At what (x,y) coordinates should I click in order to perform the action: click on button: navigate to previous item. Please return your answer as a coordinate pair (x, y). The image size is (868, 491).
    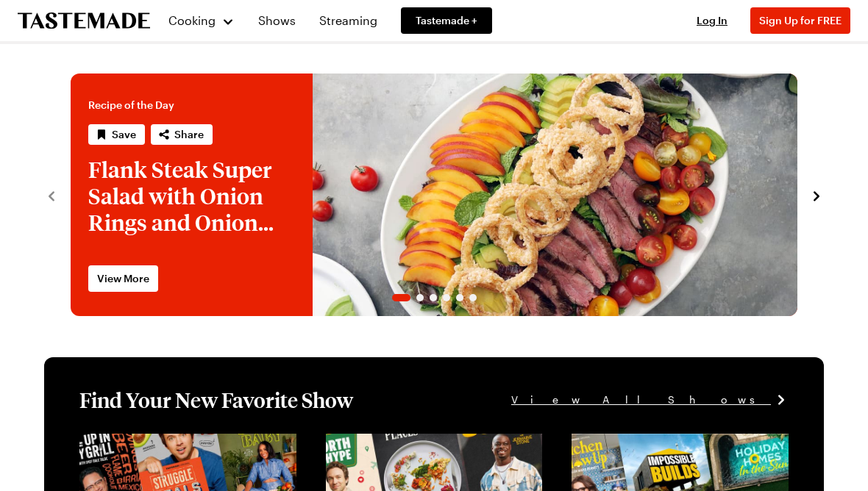
    Looking at the image, I should click on (52, 194).